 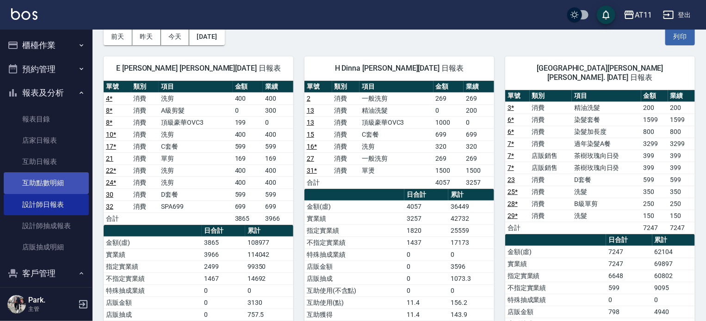 I want to click on td: 店販抽成, so click(x=153, y=315).